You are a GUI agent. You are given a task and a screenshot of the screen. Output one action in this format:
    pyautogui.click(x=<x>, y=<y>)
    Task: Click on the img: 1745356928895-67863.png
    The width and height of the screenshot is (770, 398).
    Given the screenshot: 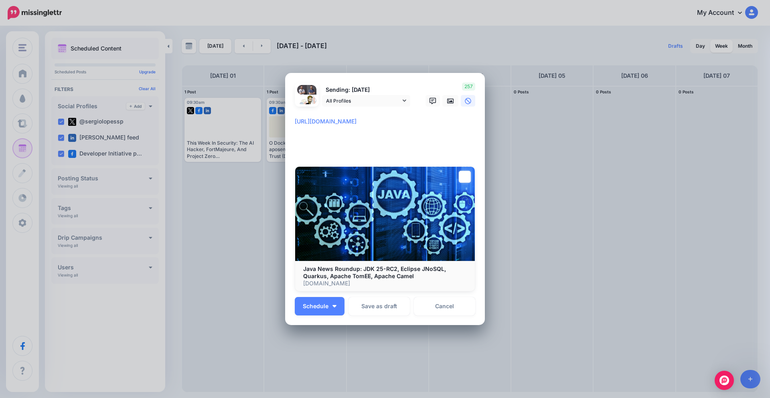 What is the action you would take?
    pyautogui.click(x=302, y=90)
    